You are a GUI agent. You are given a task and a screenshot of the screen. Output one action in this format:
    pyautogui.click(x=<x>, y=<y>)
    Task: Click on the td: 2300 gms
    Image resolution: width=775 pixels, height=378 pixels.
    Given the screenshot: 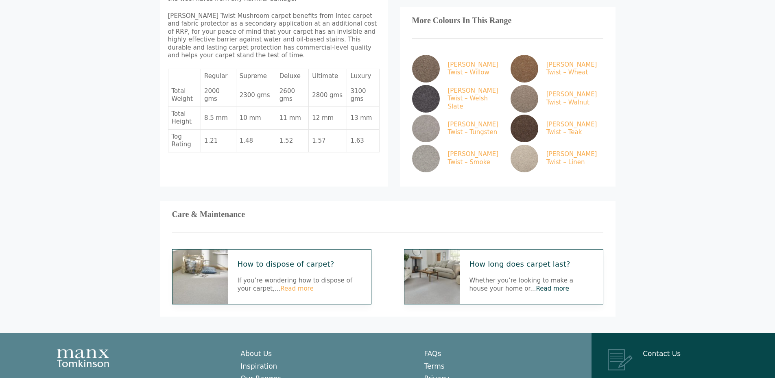 What is the action you would take?
    pyautogui.click(x=256, y=96)
    